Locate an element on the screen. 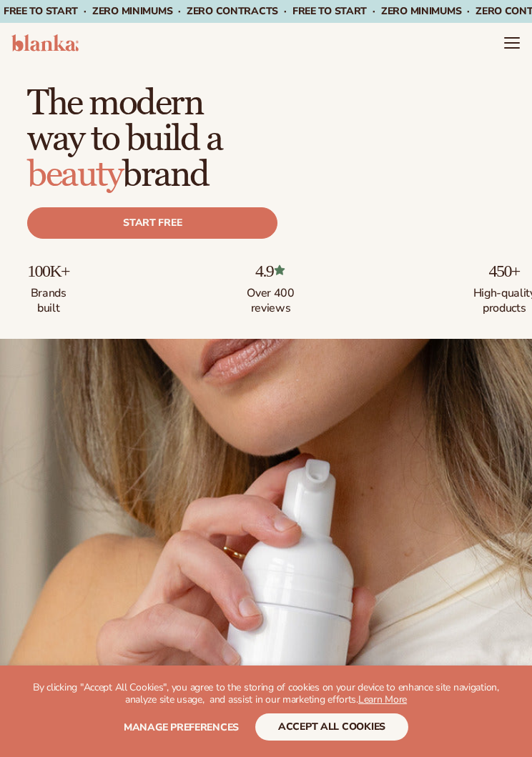 The width and height of the screenshot is (532, 757). p: 4.9 is located at coordinates (271, 271).